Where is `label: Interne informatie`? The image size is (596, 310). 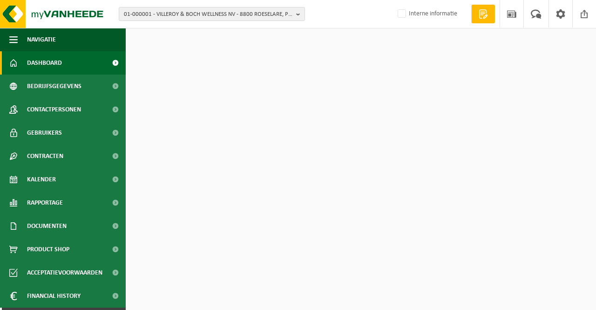 label: Interne informatie is located at coordinates (427, 14).